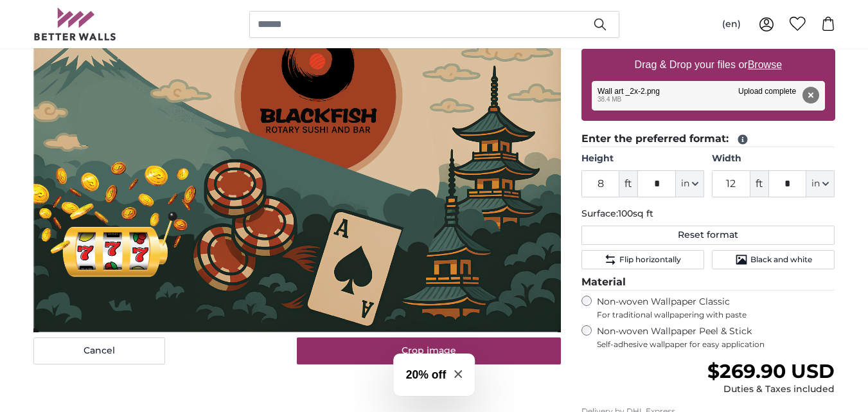 The width and height of the screenshot is (868, 412). What do you see at coordinates (765, 64) in the screenshot?
I see `u: Browse` at bounding box center [765, 64].